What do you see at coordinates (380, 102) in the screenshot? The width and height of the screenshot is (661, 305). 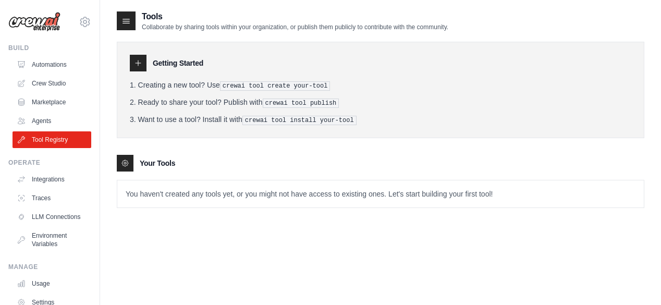 I see `li: Ready to share your tool? Publish with` at bounding box center [380, 102].